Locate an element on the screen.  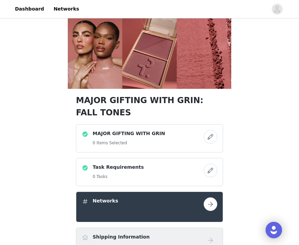
div: MAJOR GIFTING WITH GRIN is located at coordinates (150, 138).